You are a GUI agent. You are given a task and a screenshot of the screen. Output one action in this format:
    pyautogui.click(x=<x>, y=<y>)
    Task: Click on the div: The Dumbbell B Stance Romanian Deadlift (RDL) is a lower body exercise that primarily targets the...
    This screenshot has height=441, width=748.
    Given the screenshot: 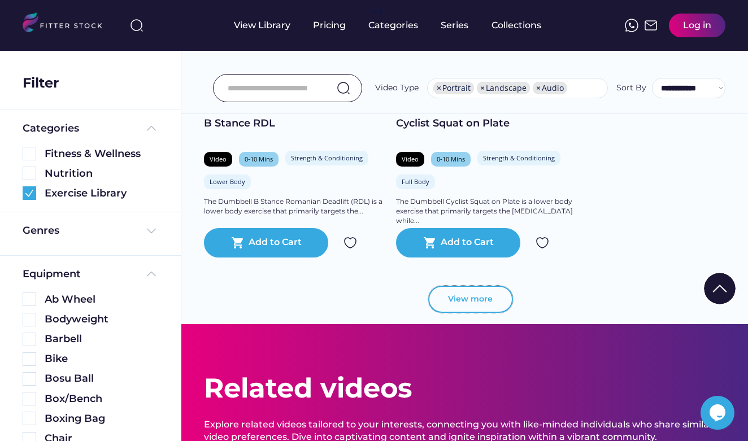 What is the action you would take?
    pyautogui.click(x=294, y=207)
    